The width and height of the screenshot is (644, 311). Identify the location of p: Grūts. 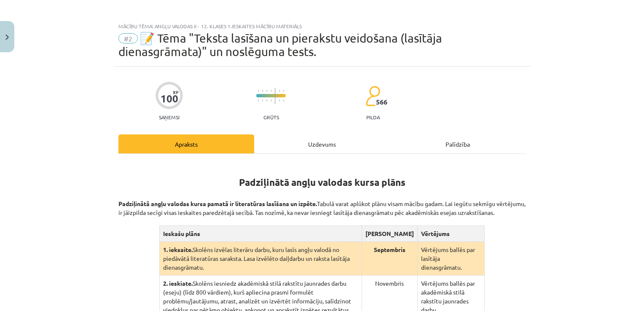
(271, 117).